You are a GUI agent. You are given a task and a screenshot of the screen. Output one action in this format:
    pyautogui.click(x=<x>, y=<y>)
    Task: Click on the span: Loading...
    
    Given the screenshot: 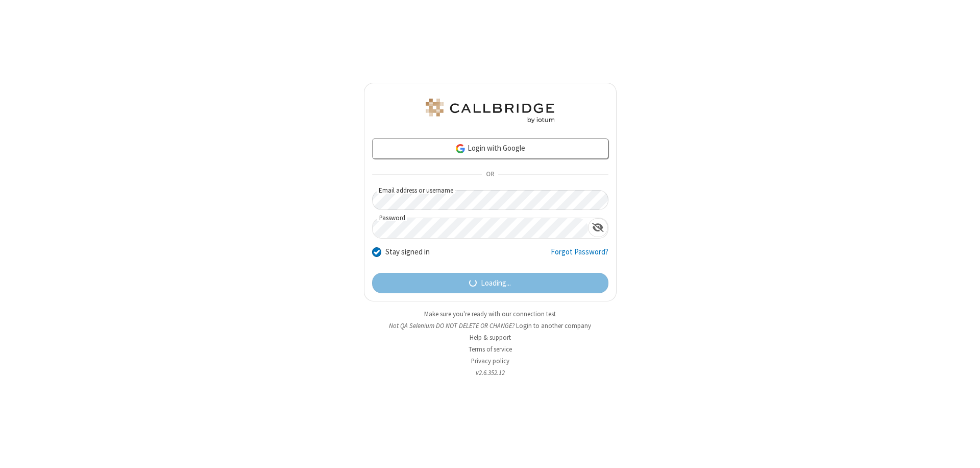 What is the action you would take?
    pyautogui.click(x=496, y=283)
    